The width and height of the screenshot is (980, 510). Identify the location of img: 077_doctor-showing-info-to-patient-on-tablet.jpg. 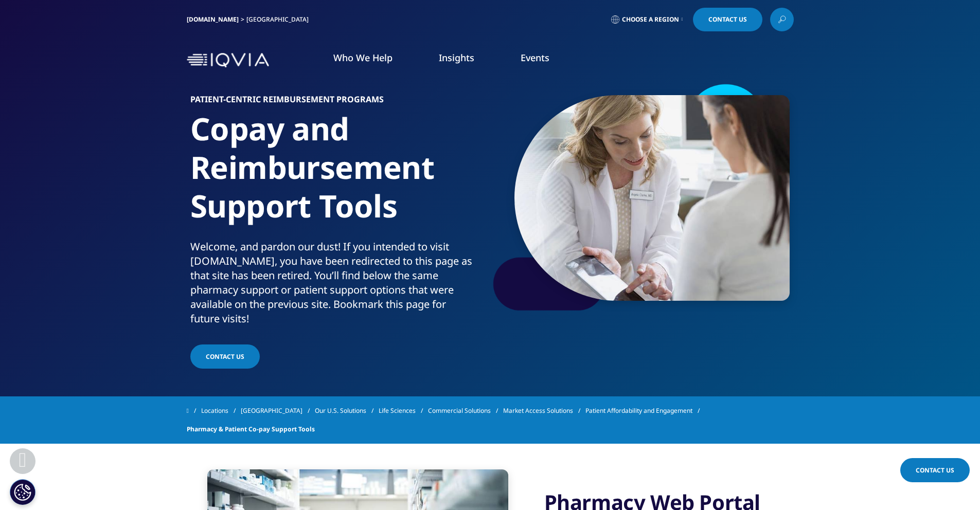
(652, 198).